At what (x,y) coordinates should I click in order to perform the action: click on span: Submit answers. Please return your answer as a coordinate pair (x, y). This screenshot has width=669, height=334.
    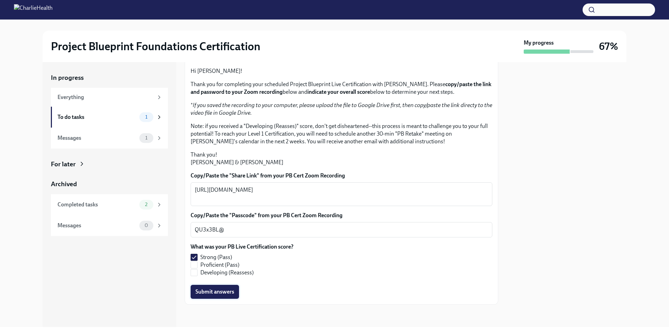
    Looking at the image, I should click on (214, 291).